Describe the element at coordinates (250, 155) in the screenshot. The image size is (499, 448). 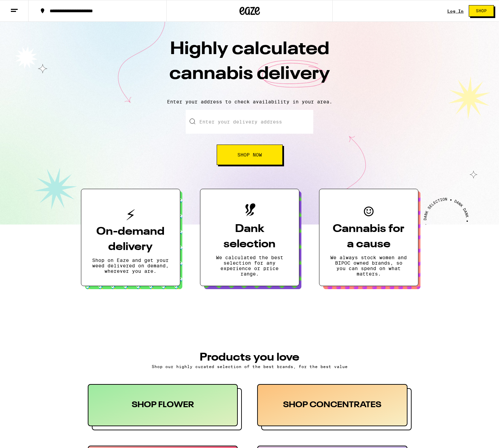
I see `span: Shop Now` at that location.